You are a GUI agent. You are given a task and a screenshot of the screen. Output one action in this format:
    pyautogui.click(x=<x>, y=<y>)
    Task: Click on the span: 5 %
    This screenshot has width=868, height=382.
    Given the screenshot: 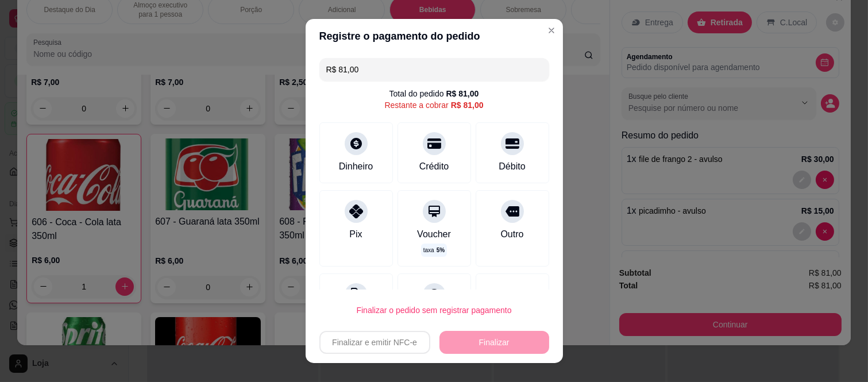 What is the action you would take?
    pyautogui.click(x=441, y=250)
    